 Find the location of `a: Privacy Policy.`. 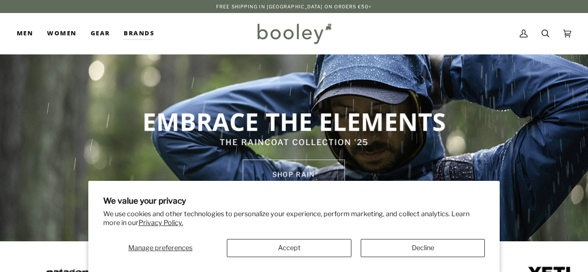

a: Privacy Policy. is located at coordinates (161, 222).